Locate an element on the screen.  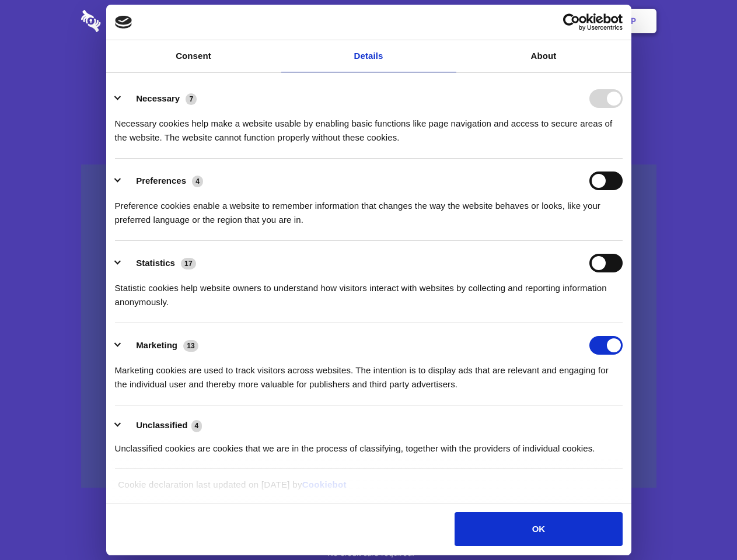
a: Details is located at coordinates (369, 56).